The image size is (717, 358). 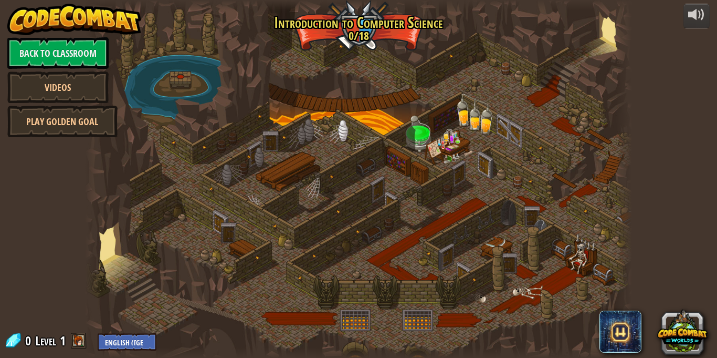 I want to click on span: 0, so click(x=29, y=340).